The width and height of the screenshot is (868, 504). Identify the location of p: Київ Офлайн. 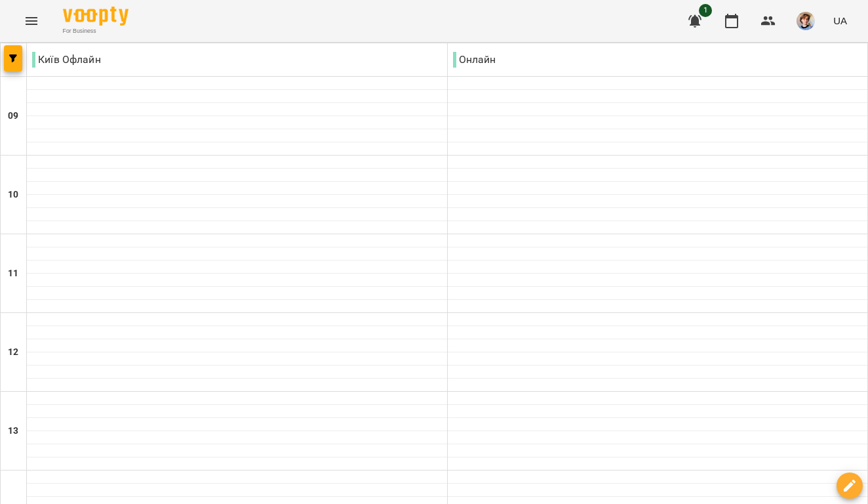
(66, 59).